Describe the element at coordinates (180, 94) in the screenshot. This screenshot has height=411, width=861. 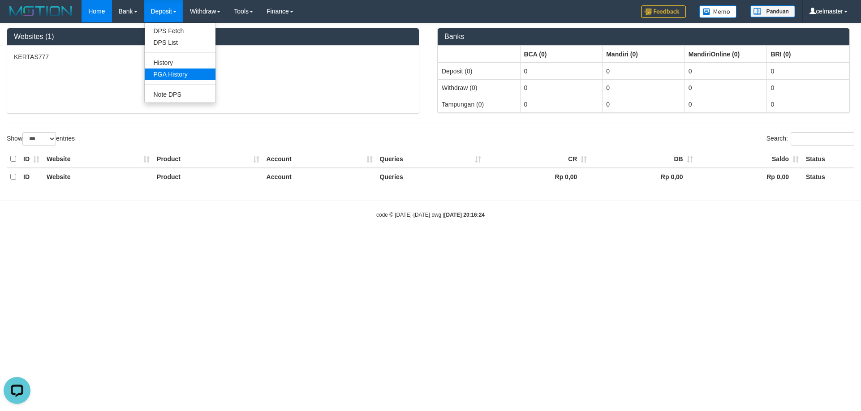
I see `a: Note DPS` at that location.